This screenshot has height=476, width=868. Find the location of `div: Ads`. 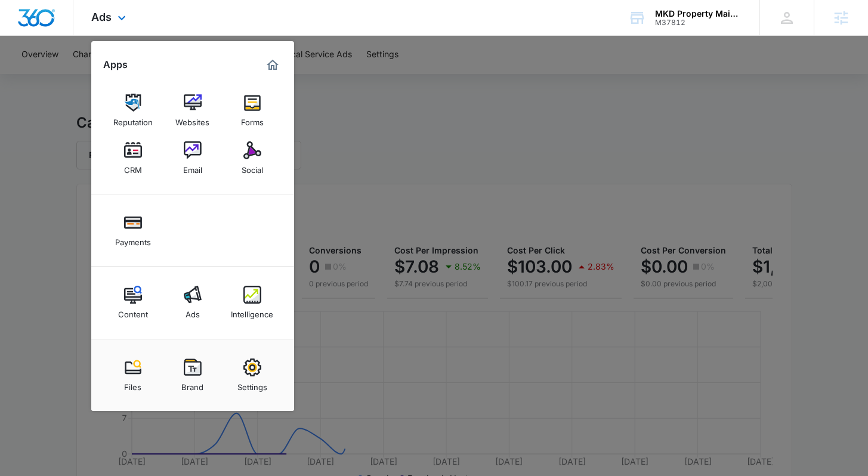

div: Ads is located at coordinates (193, 311).